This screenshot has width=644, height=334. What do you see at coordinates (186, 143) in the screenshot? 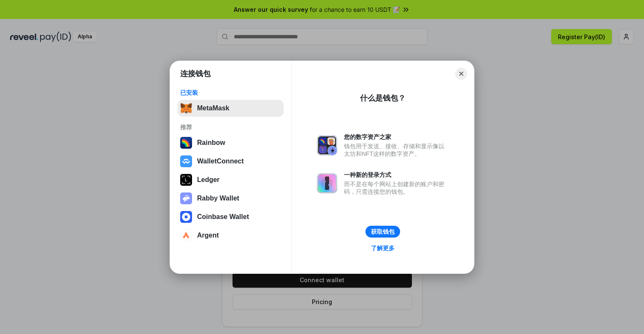
I see `img: svg+xml,%3Csvg%20width%3D%22120%22%20height%3D%22120%22%20viewBox%3D%220%200%20120%20120%22%20fil...` at bounding box center [186, 143].